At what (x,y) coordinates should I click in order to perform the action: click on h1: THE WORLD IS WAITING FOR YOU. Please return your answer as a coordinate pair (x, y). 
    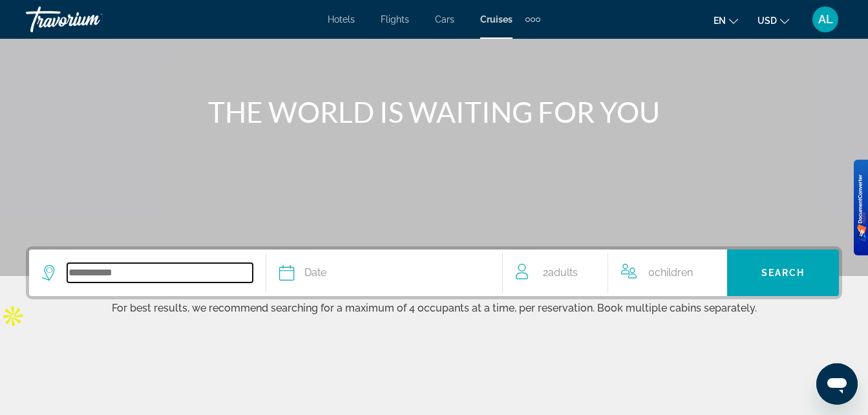
    Looking at the image, I should click on (435, 111).